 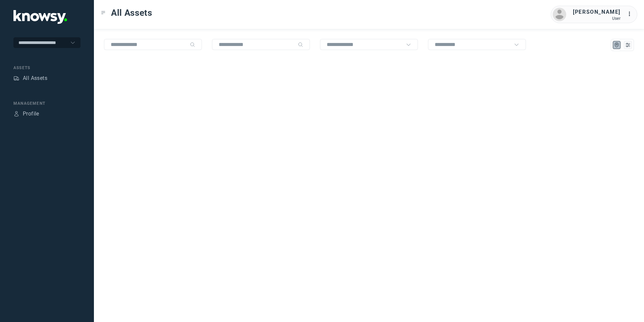 What do you see at coordinates (617, 45) in the screenshot?
I see `div: Map` at bounding box center [617, 45].